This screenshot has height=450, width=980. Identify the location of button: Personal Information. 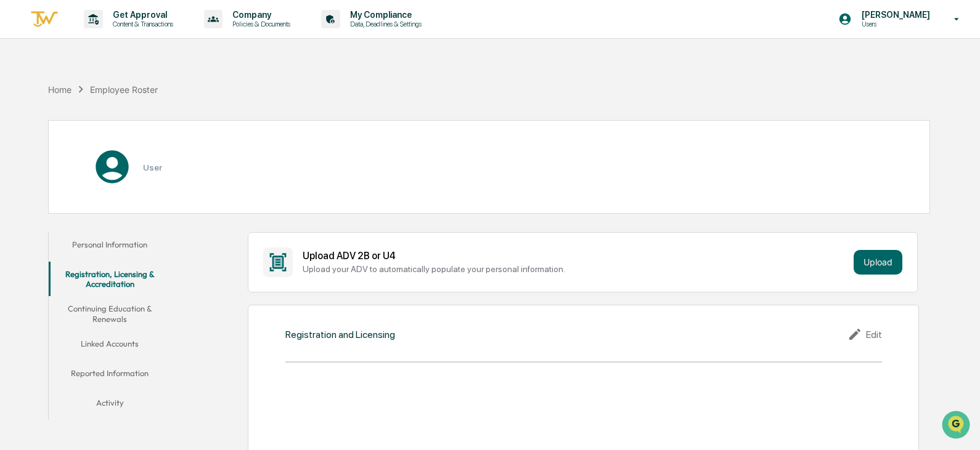
(110, 247).